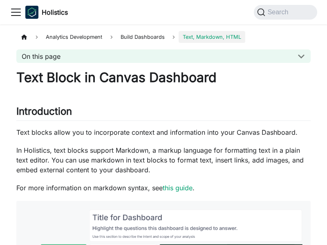 This screenshot has width=327, height=245. Describe the element at coordinates (177, 188) in the screenshot. I see `a: this guide` at that location.